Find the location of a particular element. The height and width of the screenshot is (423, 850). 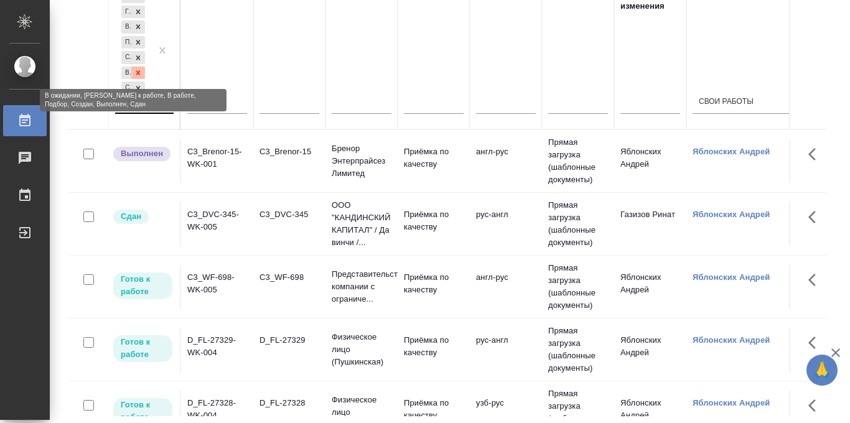

div: В работе is located at coordinates (126, 27).